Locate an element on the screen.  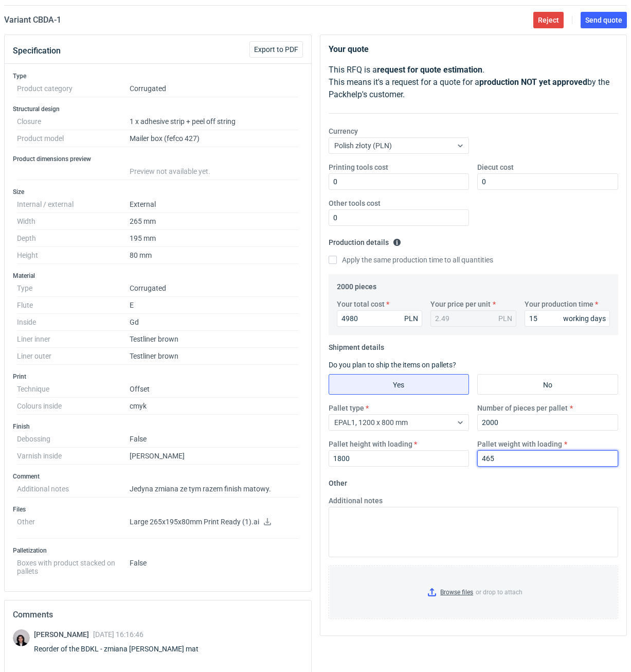
h3: Files is located at coordinates (158, 509).